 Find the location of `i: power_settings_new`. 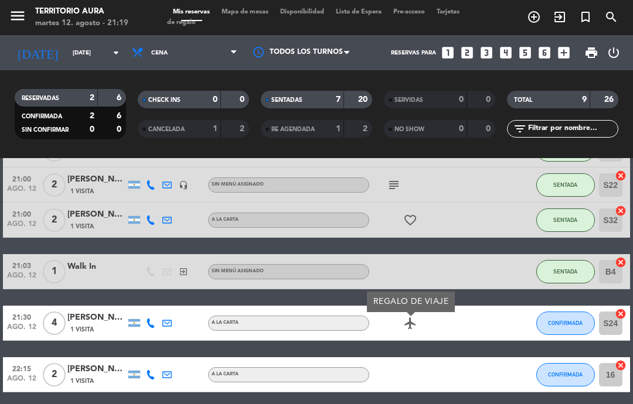

i: power_settings_new is located at coordinates (613, 53).